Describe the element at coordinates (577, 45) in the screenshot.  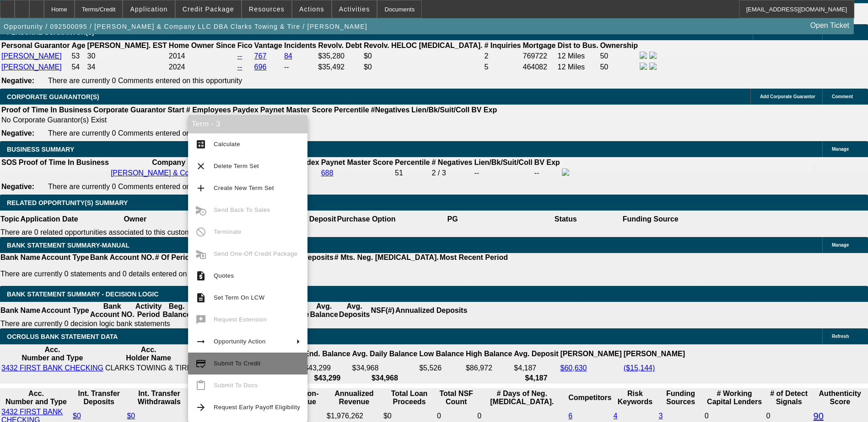
I see `b: Dist to Bus.` at that location.